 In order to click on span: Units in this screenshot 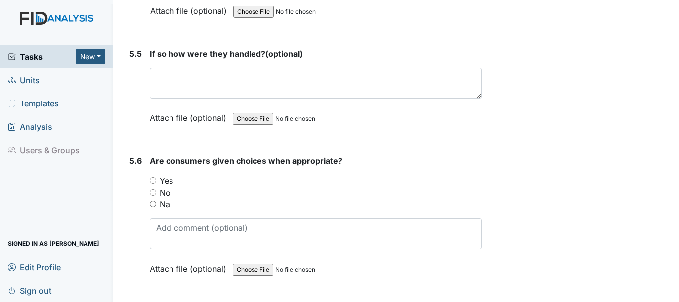, I will do `click(24, 80)`.